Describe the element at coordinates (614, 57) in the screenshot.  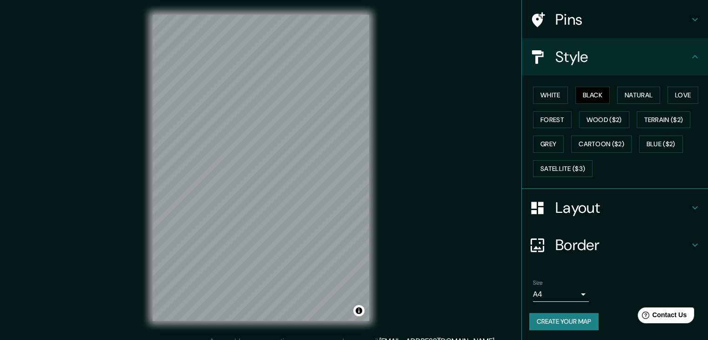
I see `div: Style` at that location.